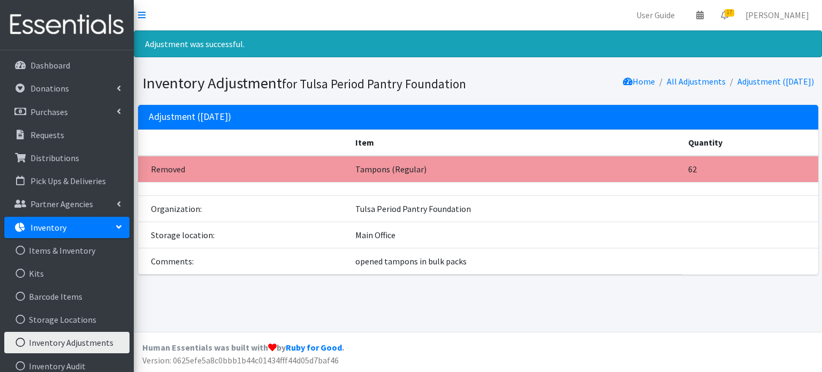  Describe the element at coordinates (244, 234) in the screenshot. I see `td: Storage location:` at that location.